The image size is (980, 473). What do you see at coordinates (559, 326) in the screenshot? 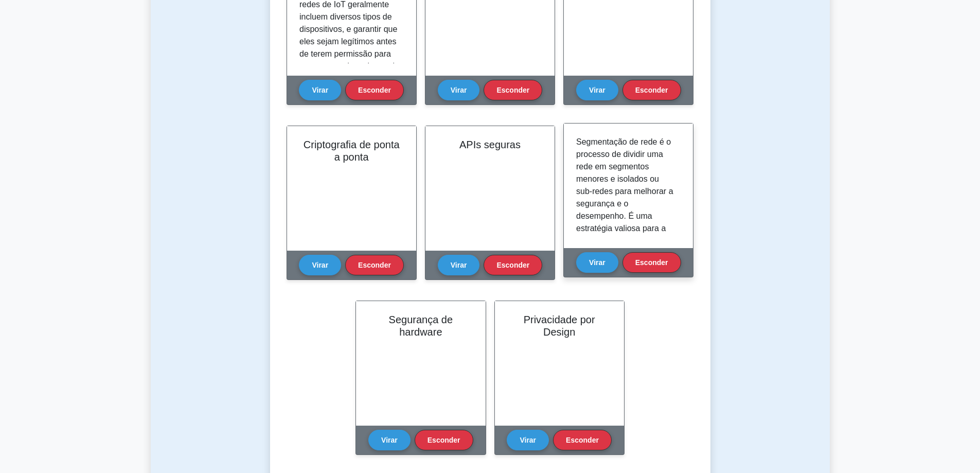
I see `font: Privacidade por Design` at bounding box center [559, 326].